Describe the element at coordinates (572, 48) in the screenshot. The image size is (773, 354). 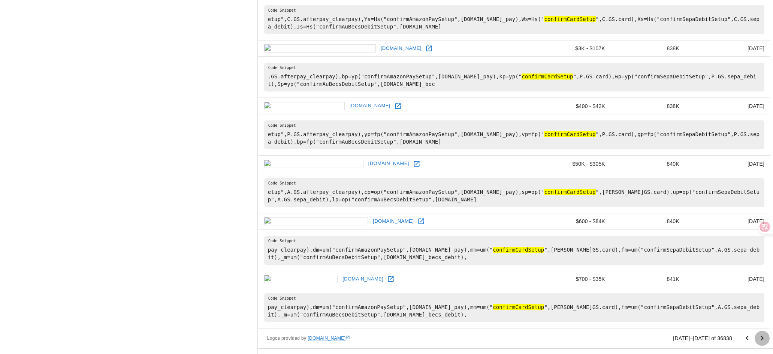
I see `td: $3K - $107K` at that location.